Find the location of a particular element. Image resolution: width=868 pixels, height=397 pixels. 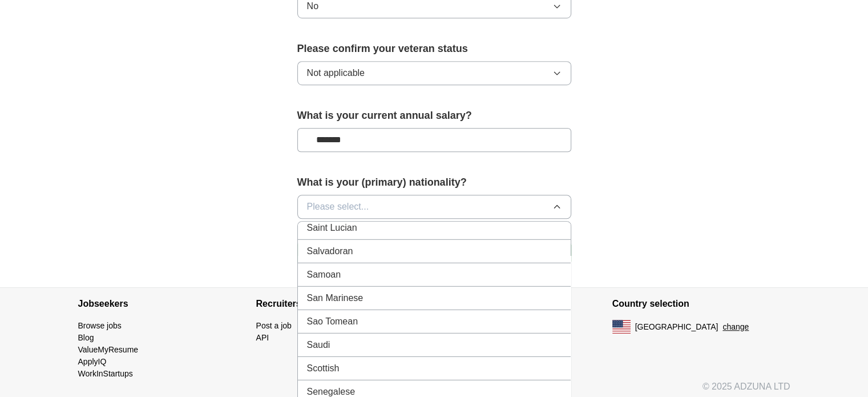

span: Salvadoran is located at coordinates (329, 251).